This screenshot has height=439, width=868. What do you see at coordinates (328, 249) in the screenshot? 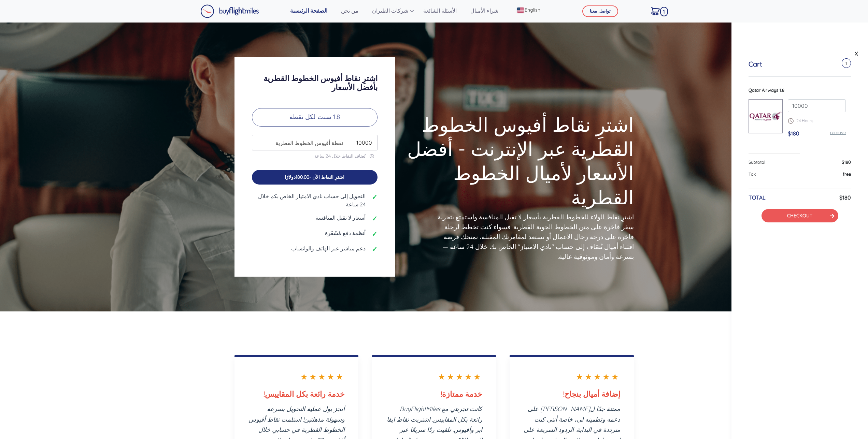
I see `span: دعم مباشر عبر الهاتف والواتساب` at bounding box center [328, 249].